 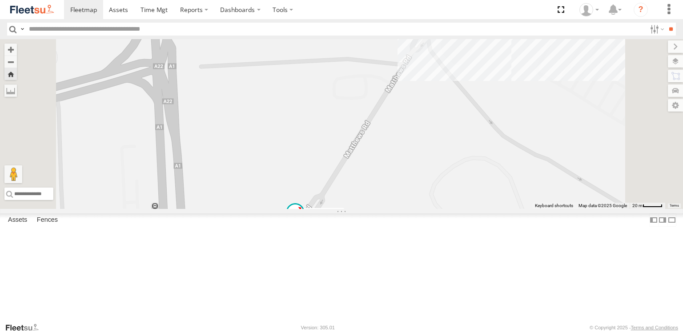 What do you see at coordinates (22, 29) in the screenshot?
I see `label: Search Query` at bounding box center [22, 29].